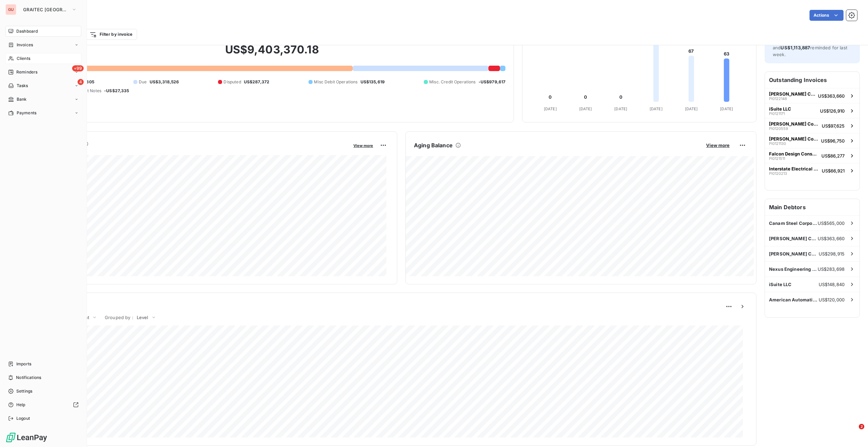 The height and width of the screenshot is (447, 868). Describe the element at coordinates (24, 364) in the screenshot. I see `span: Imports` at that location.